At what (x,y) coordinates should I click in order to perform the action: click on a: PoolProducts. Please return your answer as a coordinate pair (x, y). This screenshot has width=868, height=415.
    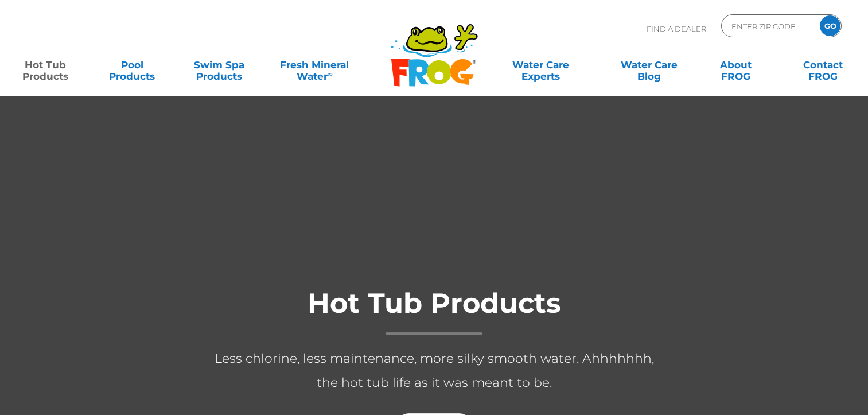
    Looking at the image, I should click on (133, 65).